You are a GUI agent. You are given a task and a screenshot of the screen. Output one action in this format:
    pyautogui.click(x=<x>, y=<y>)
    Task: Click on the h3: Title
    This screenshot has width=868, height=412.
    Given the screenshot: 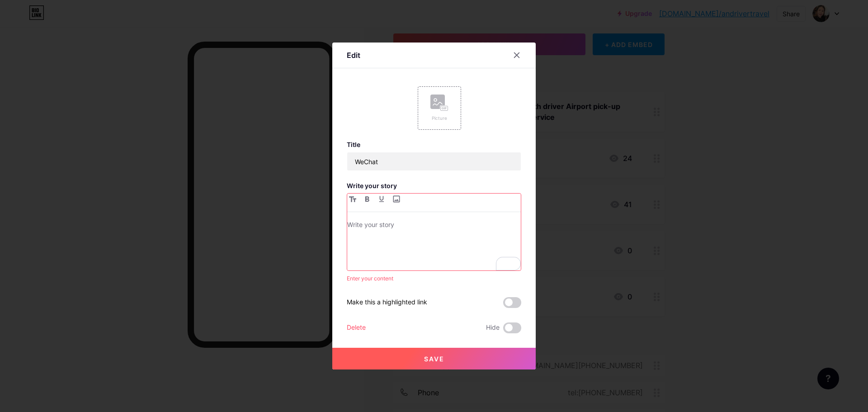 What is the action you would take?
    pyautogui.click(x=434, y=145)
    